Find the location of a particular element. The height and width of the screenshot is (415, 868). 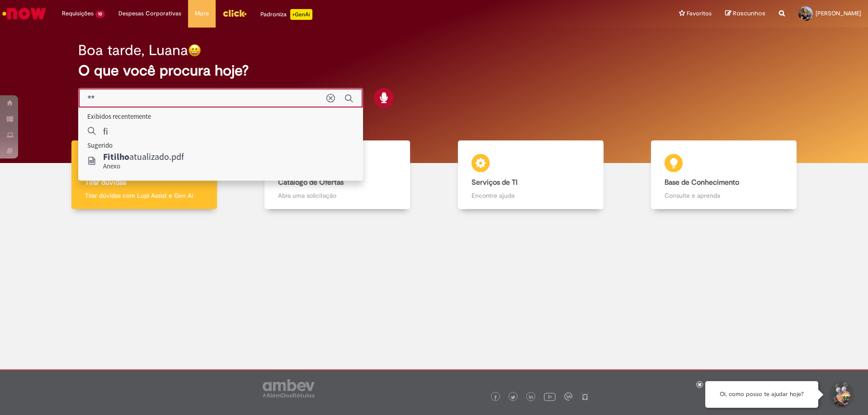

span: Requisições is located at coordinates (78, 13).